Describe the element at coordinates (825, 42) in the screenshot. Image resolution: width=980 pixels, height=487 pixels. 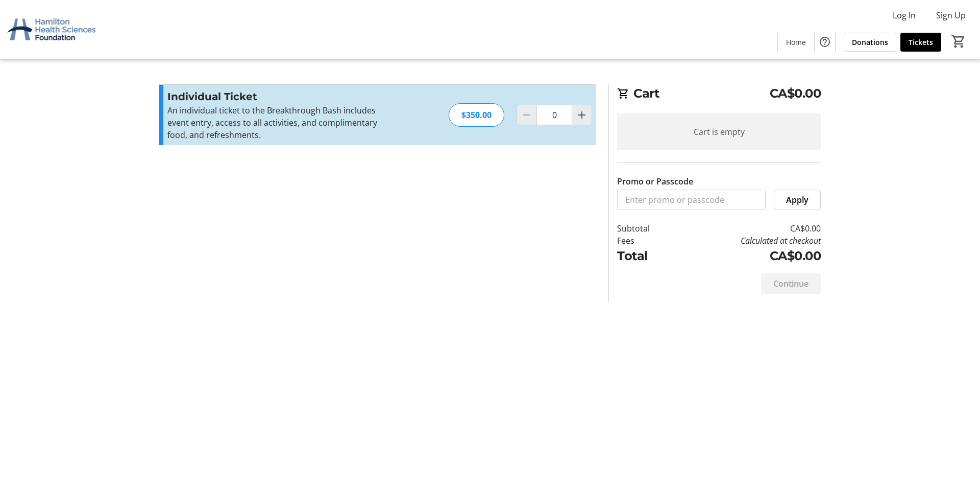
I see `button: Help` at that location.